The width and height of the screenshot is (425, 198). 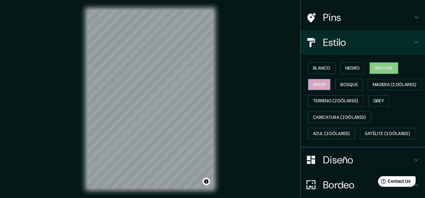 I want to click on button: Grey, so click(x=379, y=101).